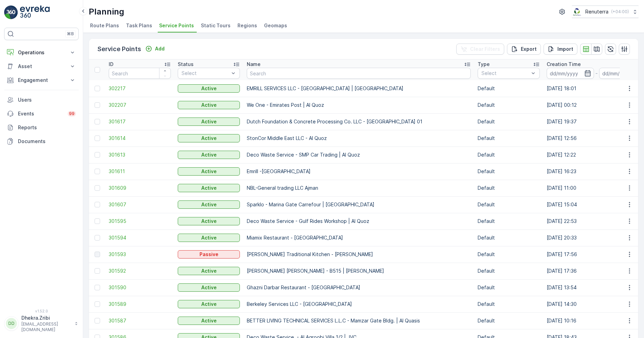 Image resolution: width=644 pixels, height=338 pixels. Describe the element at coordinates (42, 311) in the screenshot. I see `span: v 1.52.0` at that location.